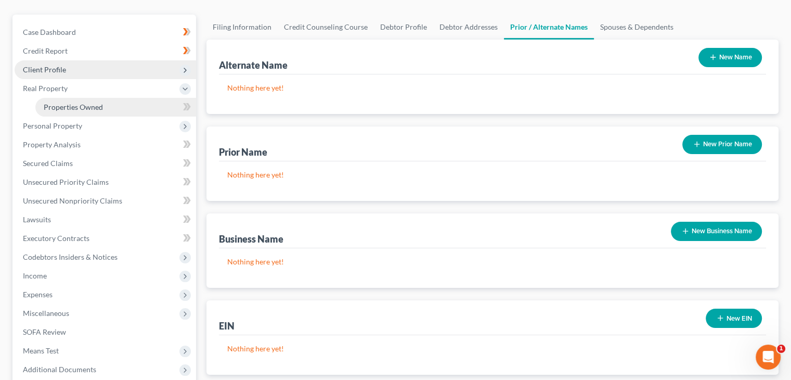 The height and width of the screenshot is (380, 791). What do you see at coordinates (53, 125) in the screenshot?
I see `span: Personal Property` at bounding box center [53, 125].